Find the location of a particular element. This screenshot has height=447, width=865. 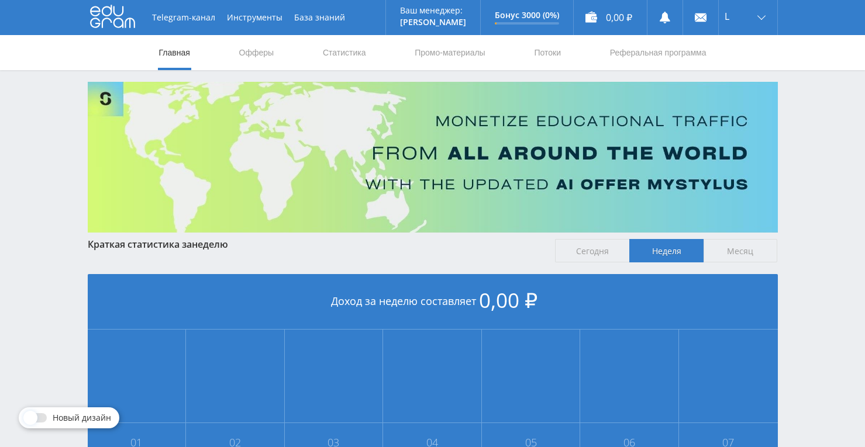

span: неделю is located at coordinates (210, 244).